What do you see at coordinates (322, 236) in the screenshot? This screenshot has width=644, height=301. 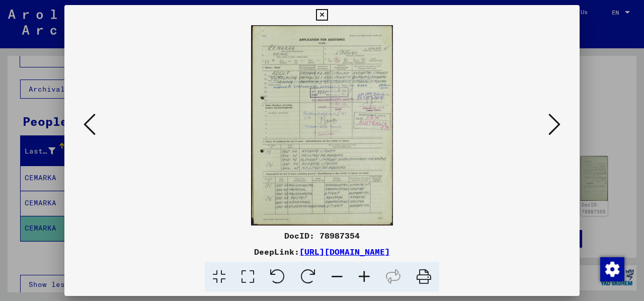 I see `div: DocID: 78987354` at bounding box center [322, 236].